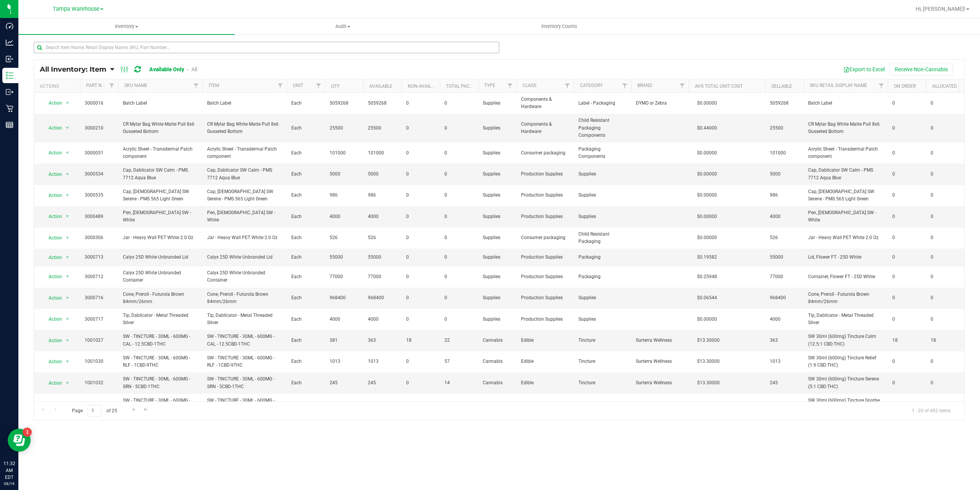 This screenshot has width=980, height=490. Describe the element at coordinates (530, 85) in the screenshot. I see `a: Class` at that location.